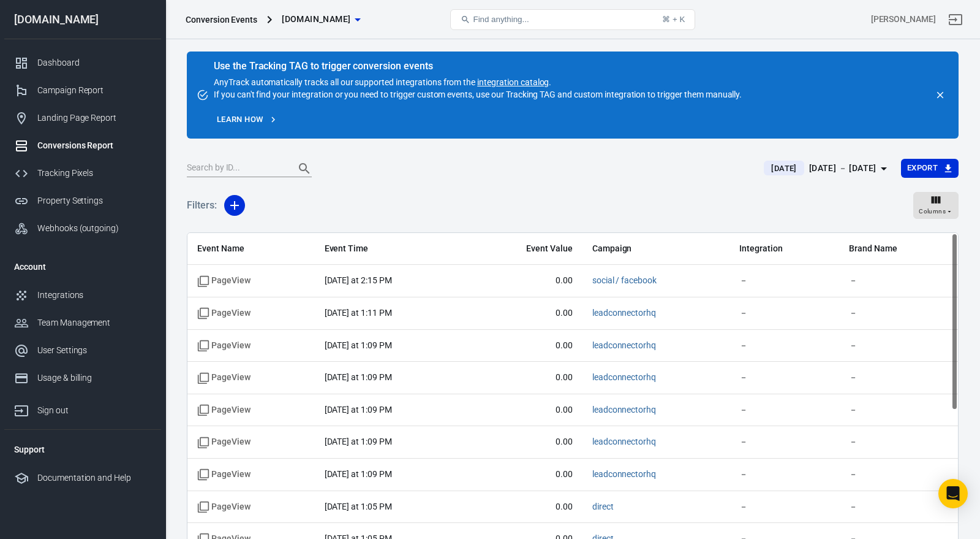 The image size is (980, 539). I want to click on div: Tracking Pixels, so click(95, 173).